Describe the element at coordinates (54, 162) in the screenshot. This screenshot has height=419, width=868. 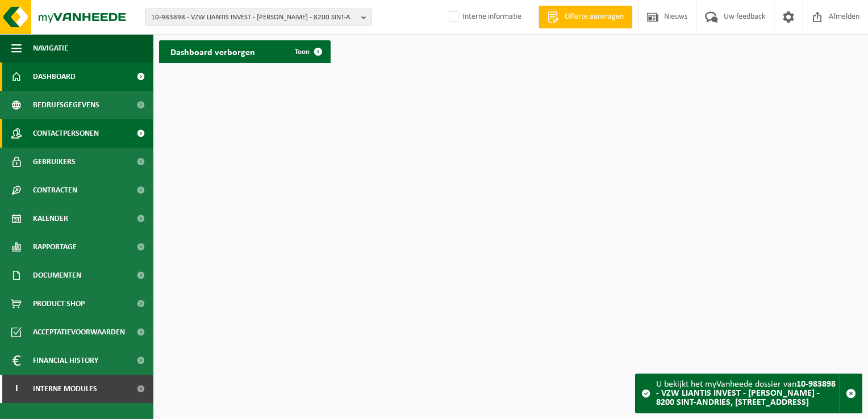
I see `span: Gebruikers` at that location.